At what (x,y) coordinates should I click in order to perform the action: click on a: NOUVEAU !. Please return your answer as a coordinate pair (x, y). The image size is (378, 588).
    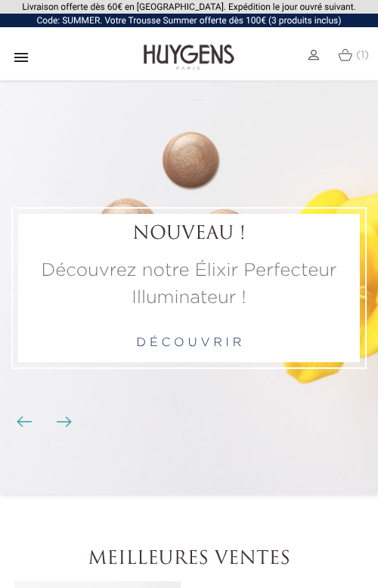
    Looking at the image, I should click on (189, 234).